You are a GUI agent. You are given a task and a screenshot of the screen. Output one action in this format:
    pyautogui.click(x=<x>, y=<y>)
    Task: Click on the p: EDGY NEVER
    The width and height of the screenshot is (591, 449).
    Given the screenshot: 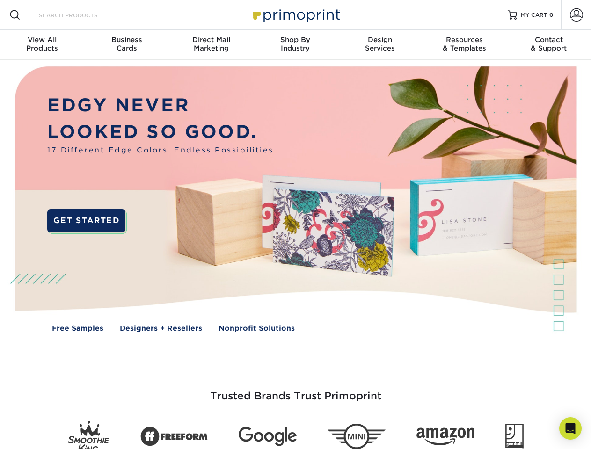 What is the action you would take?
    pyautogui.click(x=162, y=105)
    